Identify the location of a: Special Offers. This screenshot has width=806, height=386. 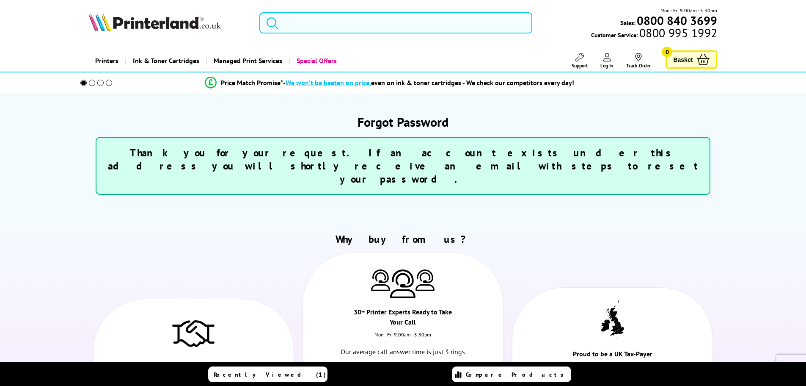
(316, 61).